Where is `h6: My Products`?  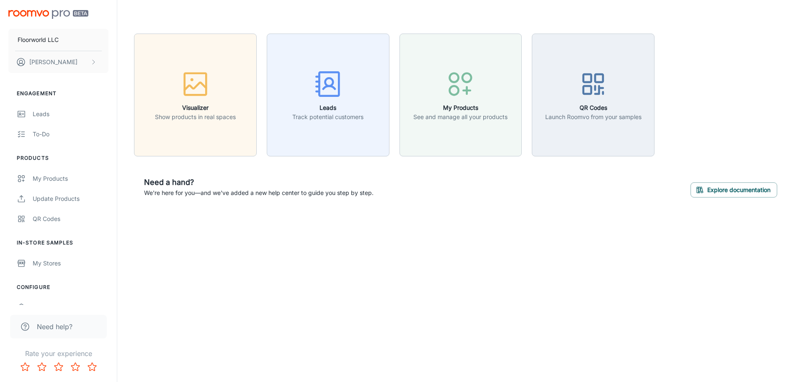
h6: My Products is located at coordinates (460, 108).